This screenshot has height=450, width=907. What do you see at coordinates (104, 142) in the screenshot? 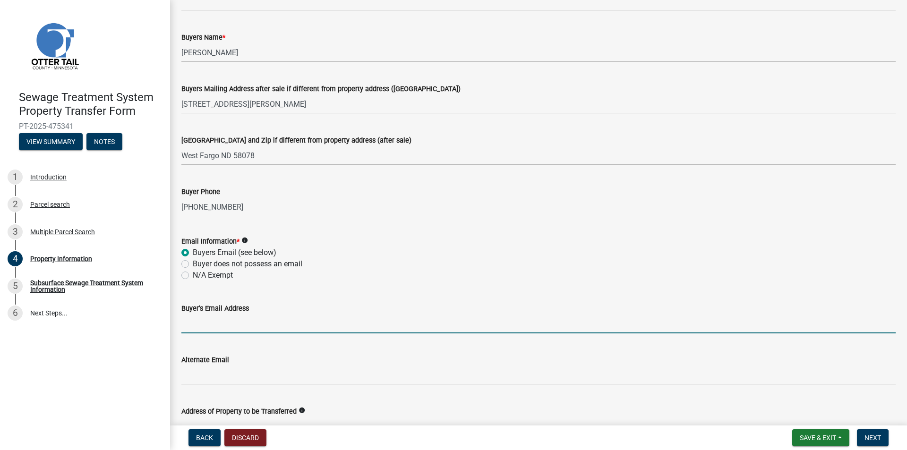
I see `wm-modal-confirm: Notes` at bounding box center [104, 142].